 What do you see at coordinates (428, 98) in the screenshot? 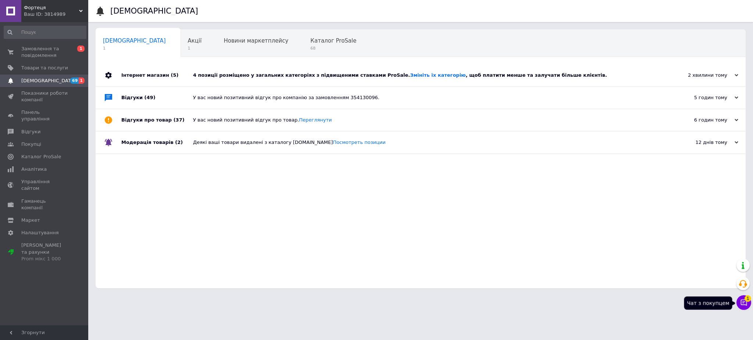
I see `div: У вас новий позитивний відгук про компанію за замовленням 354130096.` at bounding box center [428, 98].